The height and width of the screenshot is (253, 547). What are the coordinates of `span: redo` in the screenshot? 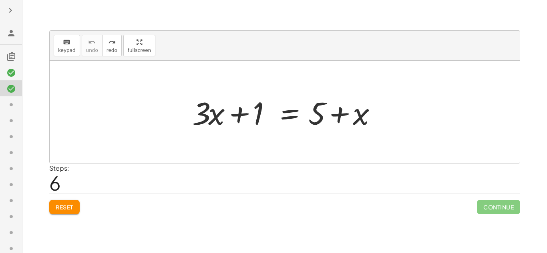 It's located at (112, 50).